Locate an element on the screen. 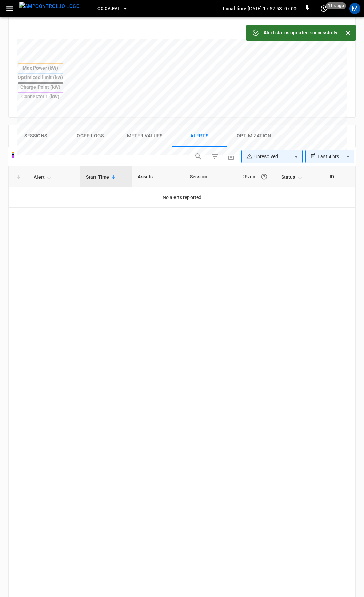 This screenshot has height=597, width=364. div: Alert status updated successfully is located at coordinates (301, 33).